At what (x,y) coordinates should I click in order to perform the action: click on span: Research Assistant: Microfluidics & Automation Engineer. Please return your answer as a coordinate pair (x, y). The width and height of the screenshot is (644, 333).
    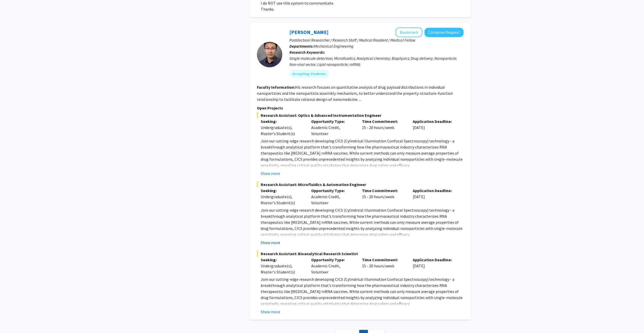
    Looking at the image, I should click on (360, 184).